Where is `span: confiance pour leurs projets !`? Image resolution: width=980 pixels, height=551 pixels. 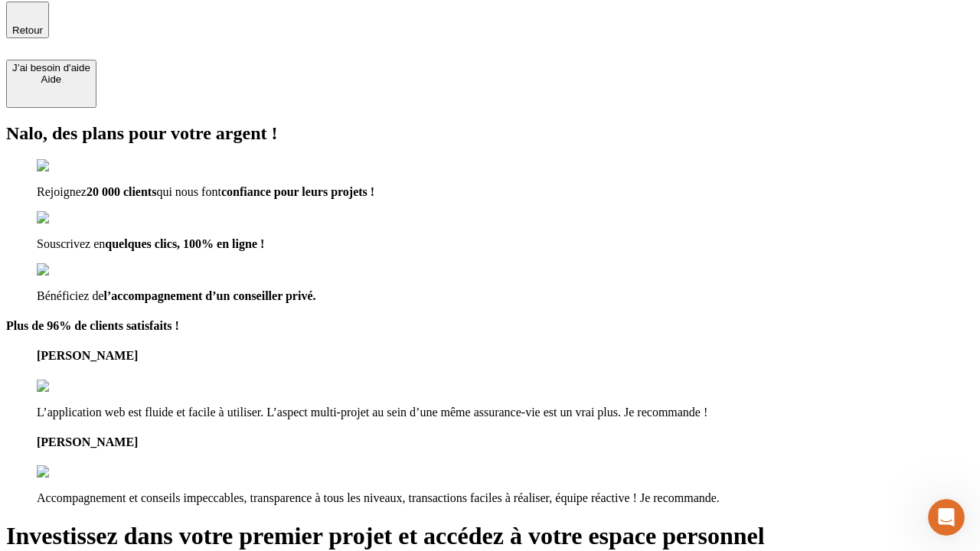 span: confiance pour leurs projets ! is located at coordinates (298, 191).